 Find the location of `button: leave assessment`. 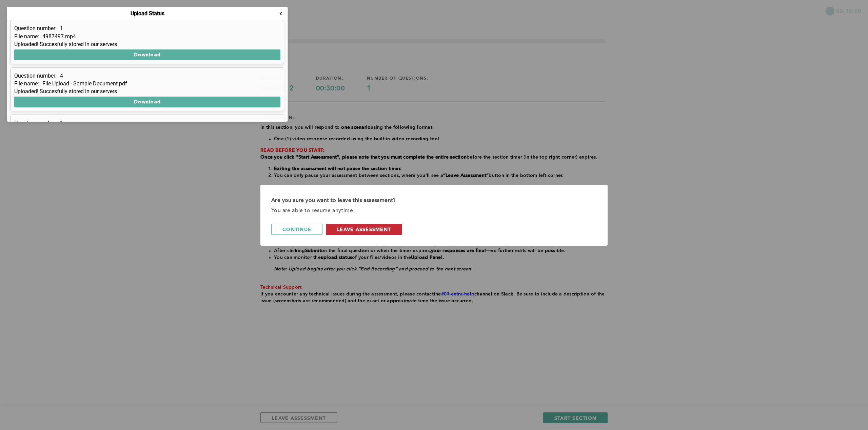

button: leave assessment is located at coordinates (364, 229).